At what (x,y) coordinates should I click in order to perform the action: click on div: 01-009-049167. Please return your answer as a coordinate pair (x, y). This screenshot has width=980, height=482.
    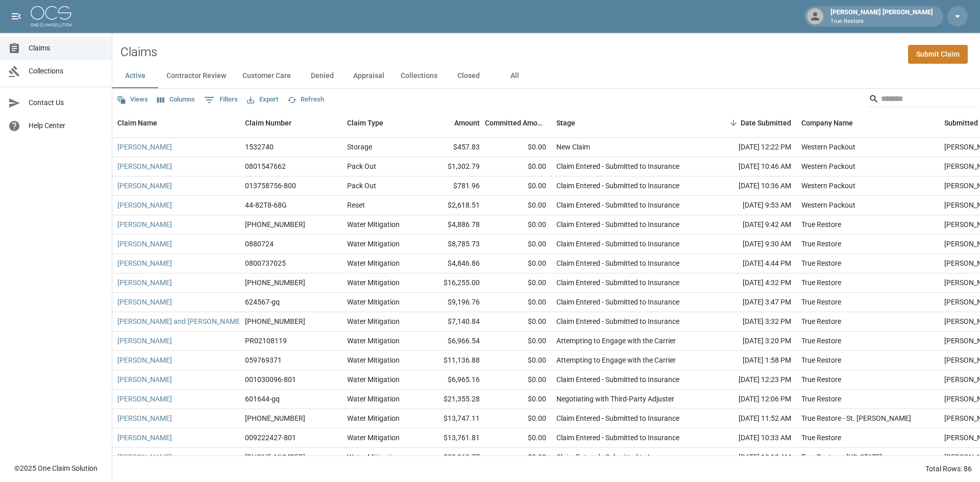
    Looking at the image, I should click on (275, 322).